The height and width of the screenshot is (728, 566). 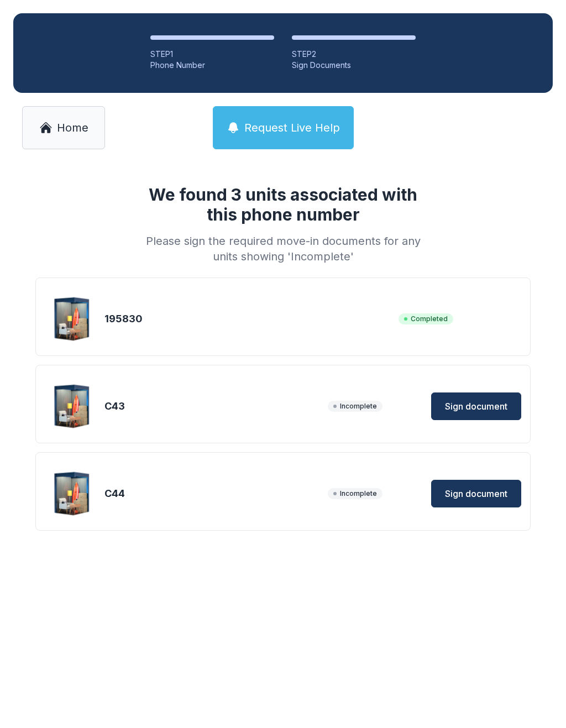 I want to click on span: Home, so click(x=72, y=128).